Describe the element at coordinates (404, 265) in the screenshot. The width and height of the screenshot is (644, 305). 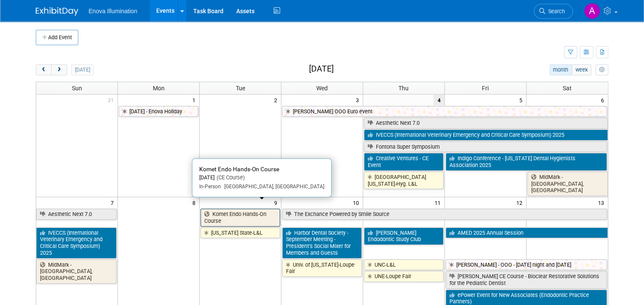
I see `a: UNC-L&L` at that location.